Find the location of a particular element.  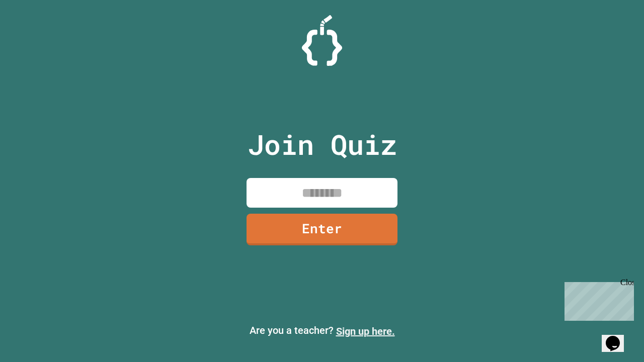

div: Chat with us now!Close is located at coordinates (37, 34).